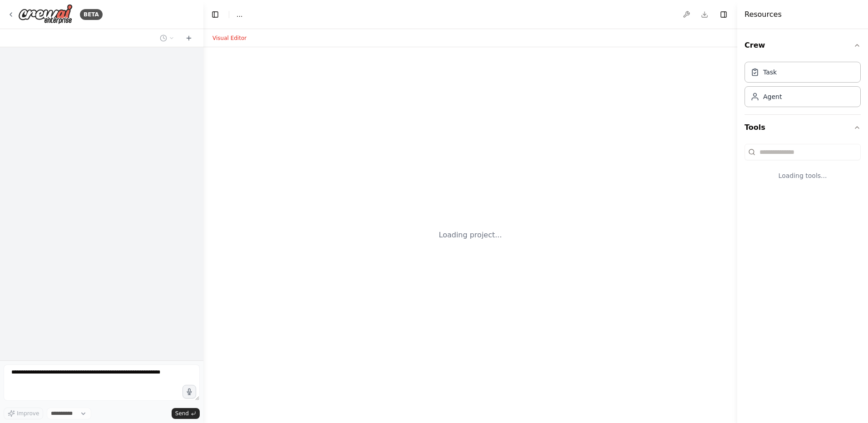  I want to click on div: Task, so click(770, 72).